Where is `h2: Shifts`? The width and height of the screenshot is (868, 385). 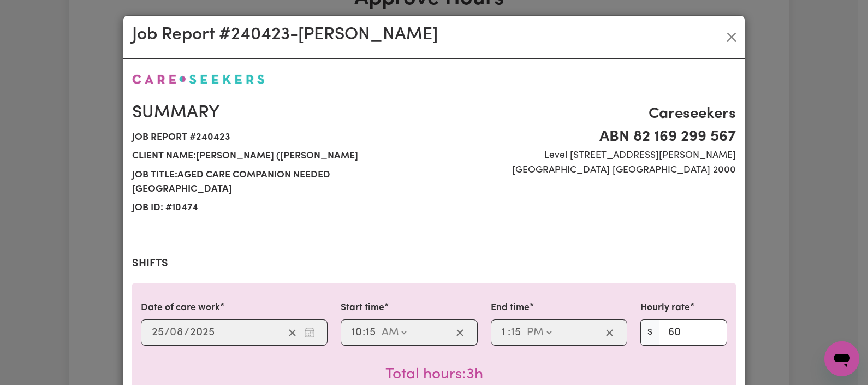
h2: Shifts is located at coordinates (434, 264).